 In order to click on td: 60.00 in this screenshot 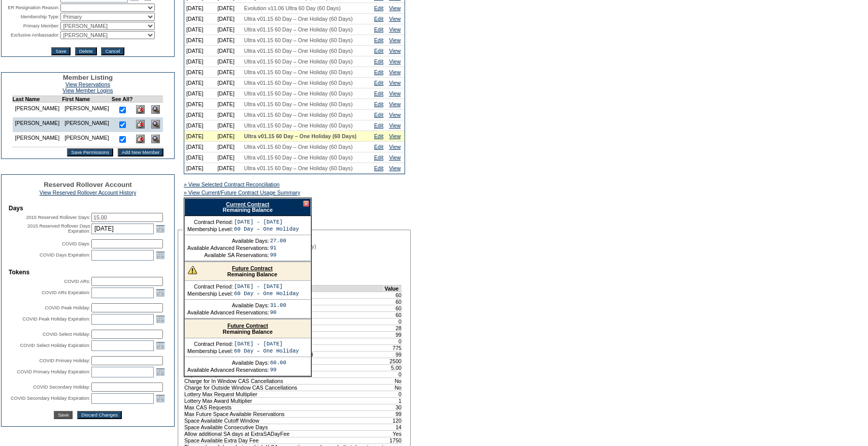, I will do `click(278, 363)`.